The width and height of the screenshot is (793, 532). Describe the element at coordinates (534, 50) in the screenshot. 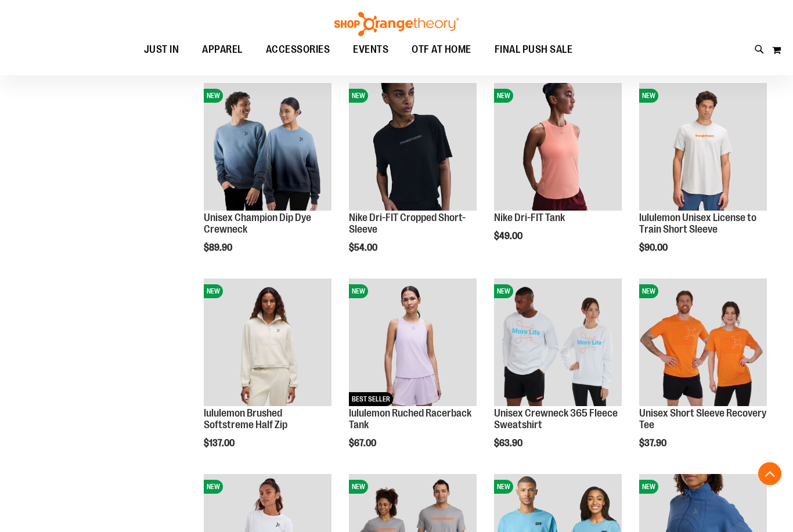

I see `a: FINAL PUSH SALE` at that location.